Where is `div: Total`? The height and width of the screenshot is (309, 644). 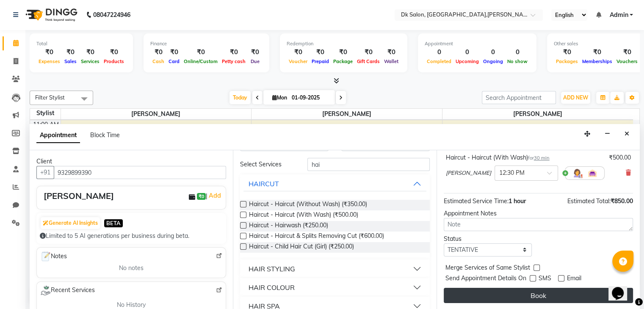 div: Total is located at coordinates (81, 44).